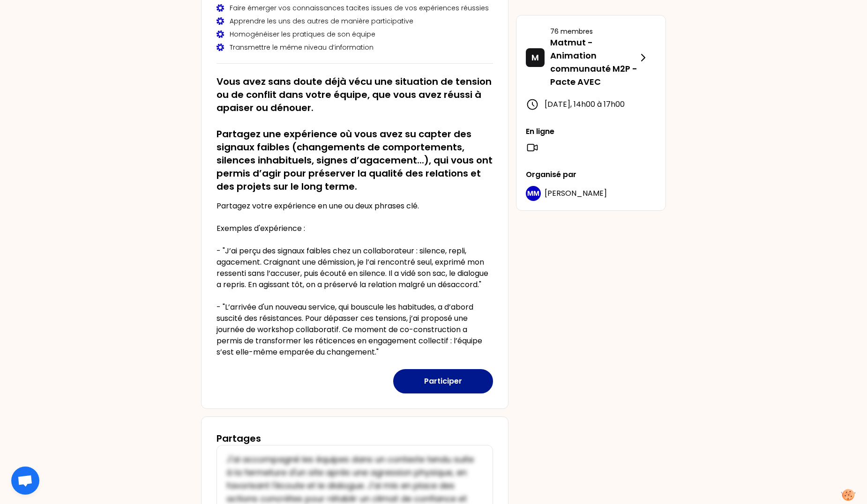 The height and width of the screenshot is (504, 867). Describe the element at coordinates (443, 382) in the screenshot. I see `button: Participer` at that location.